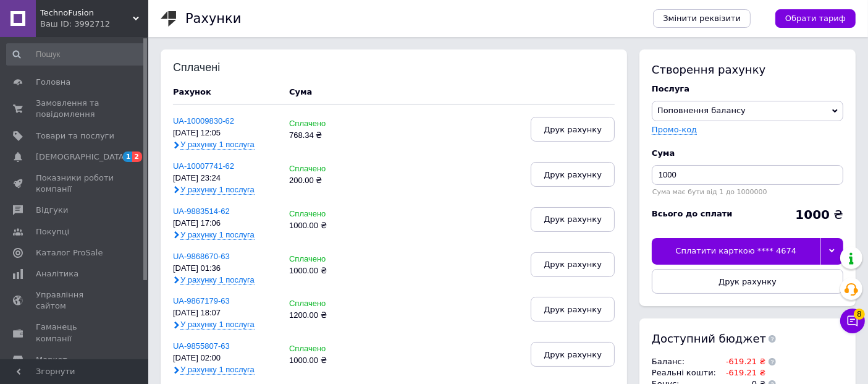 The width and height of the screenshot is (868, 384). I want to click on span: Поповнення балансу, so click(701, 110).